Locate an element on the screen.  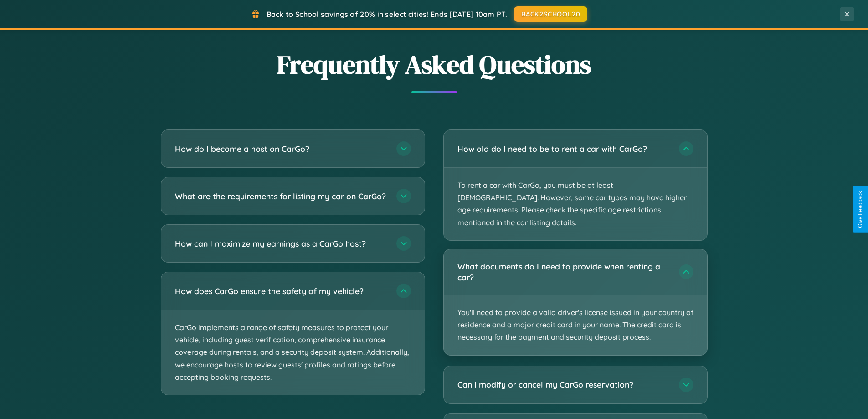
div: Give Feedback is located at coordinates (860, 210).